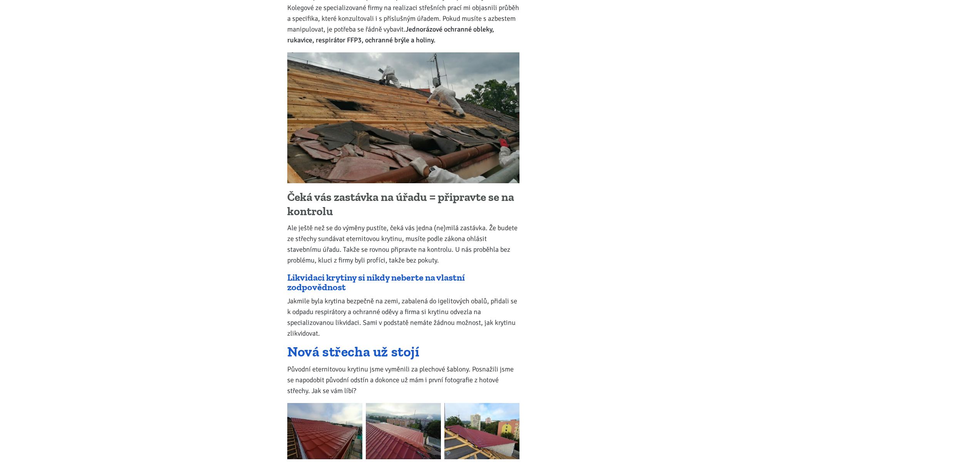 Image resolution: width=980 pixels, height=475 pixels. What do you see at coordinates (403, 118) in the screenshot?
I see `img: Azbest na střeše` at bounding box center [403, 118].